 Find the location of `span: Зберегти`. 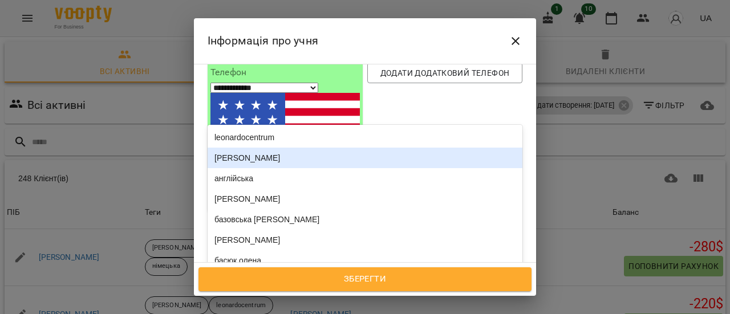

span: Зберегти is located at coordinates (365, 279).